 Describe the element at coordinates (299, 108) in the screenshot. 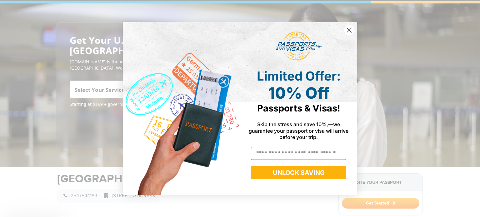

I see `span: Passports & Visas!` at that location.